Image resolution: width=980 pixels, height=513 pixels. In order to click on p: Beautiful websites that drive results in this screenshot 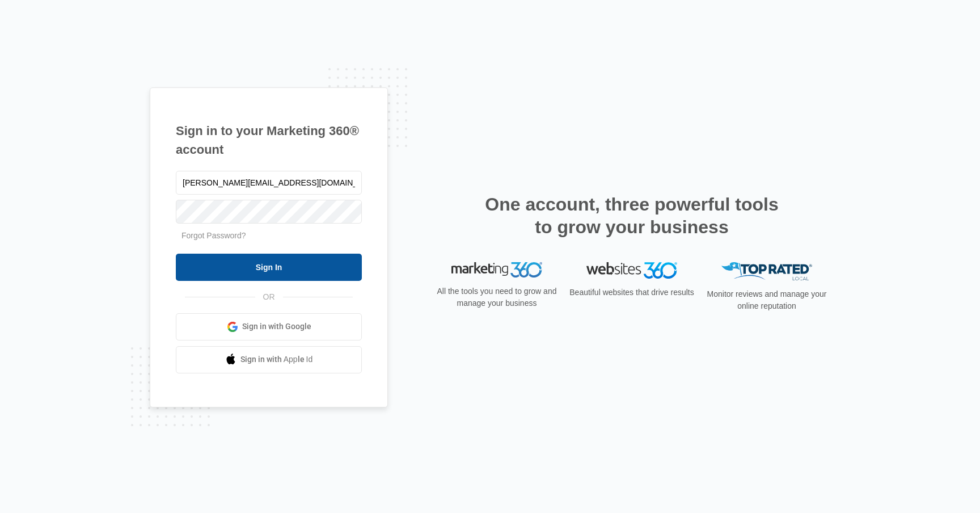, I will do `click(632, 292)`.